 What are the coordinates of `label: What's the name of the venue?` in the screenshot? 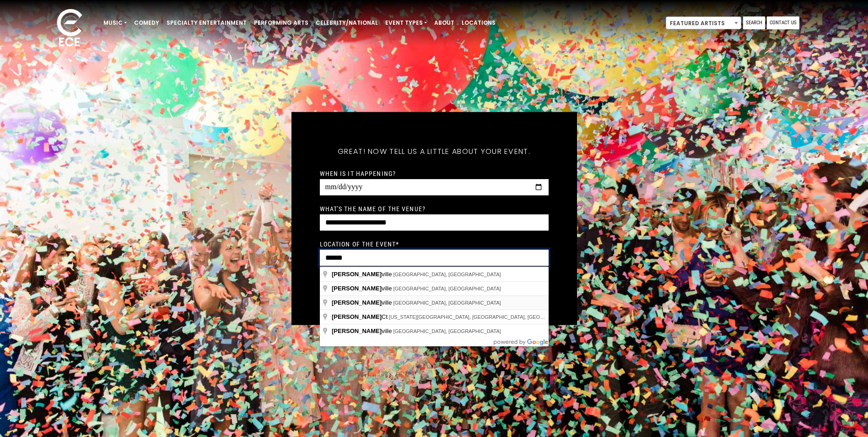 It's located at (372, 209).